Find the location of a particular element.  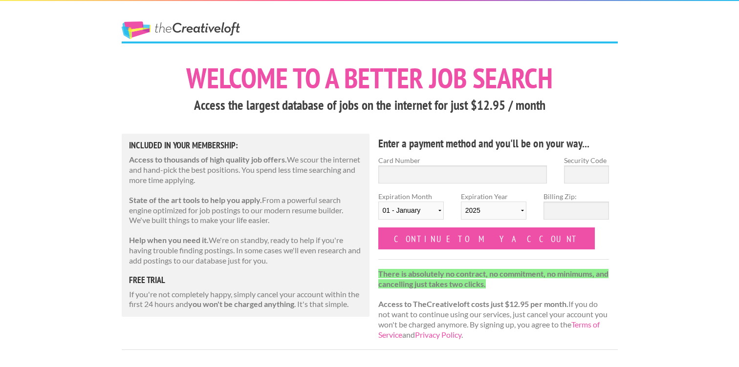

label: Expiration Month is located at coordinates (411, 210).